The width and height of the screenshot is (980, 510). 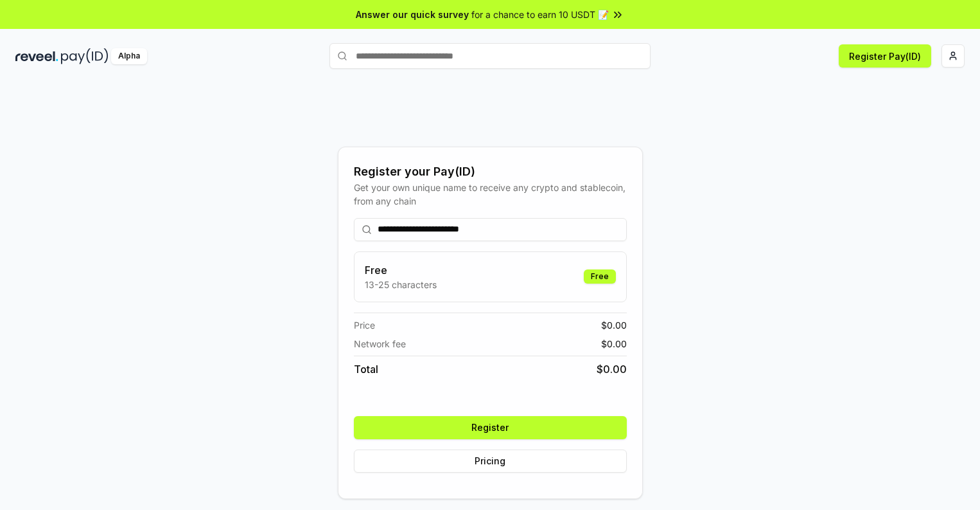 I want to click on span: Total, so click(x=366, y=369).